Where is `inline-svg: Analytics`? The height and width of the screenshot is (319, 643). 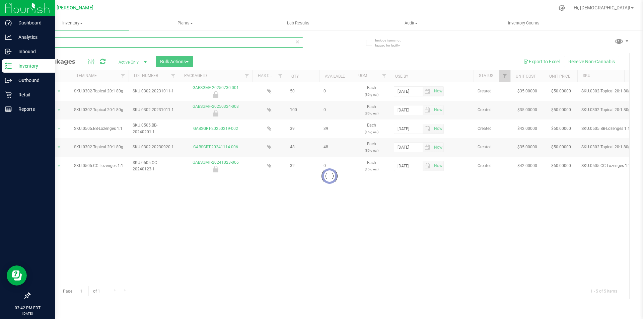 inline-svg: Analytics is located at coordinates (8, 37).